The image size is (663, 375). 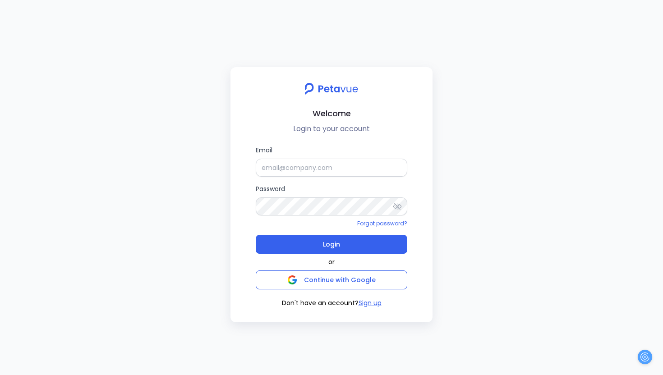 What do you see at coordinates (331, 161) in the screenshot?
I see `label: Email` at bounding box center [331, 161].